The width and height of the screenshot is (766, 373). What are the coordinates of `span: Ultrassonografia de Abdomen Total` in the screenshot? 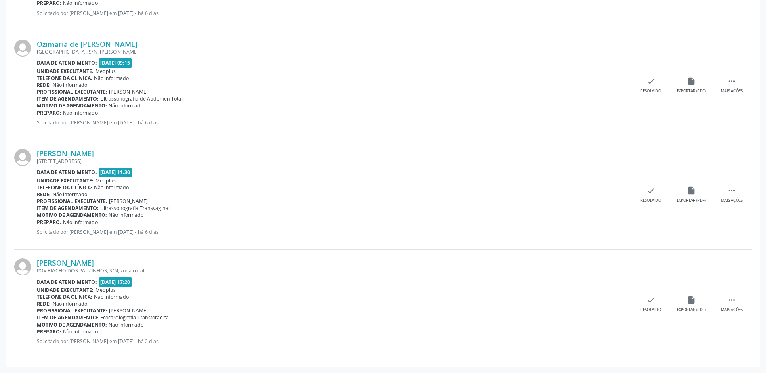 It's located at (141, 99).